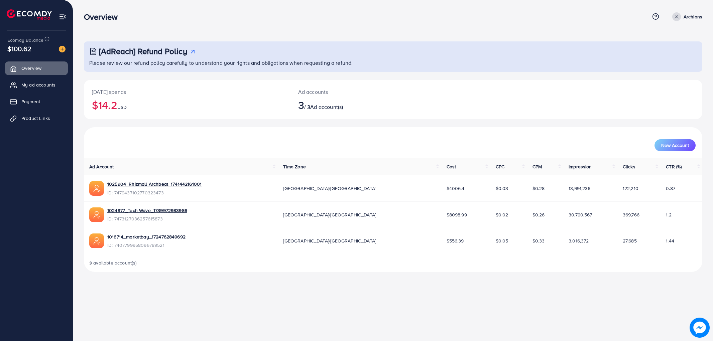 The image size is (713, 341). What do you see at coordinates (631, 215) in the screenshot?
I see `span: 369,766` at bounding box center [631, 215].